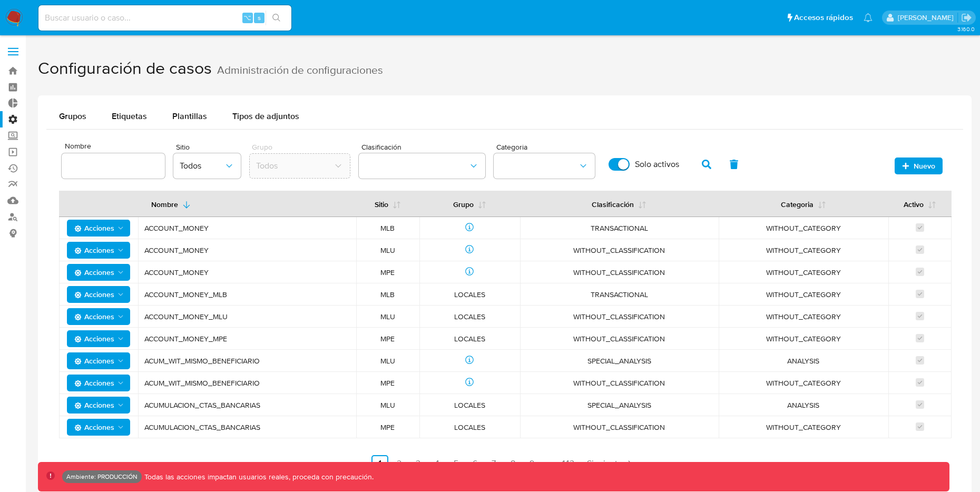 This screenshot has height=492, width=980. What do you see at coordinates (824, 18) in the screenshot?
I see `span: Accesos rápidos` at bounding box center [824, 18].